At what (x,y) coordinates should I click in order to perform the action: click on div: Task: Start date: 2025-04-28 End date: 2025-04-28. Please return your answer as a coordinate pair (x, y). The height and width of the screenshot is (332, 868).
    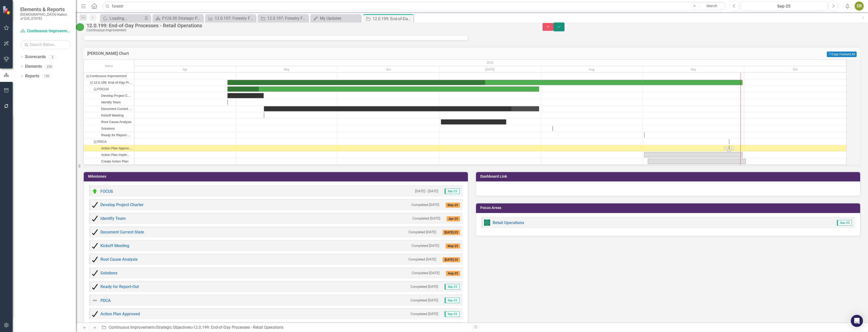
    Looking at the image, I should click on (109, 103).